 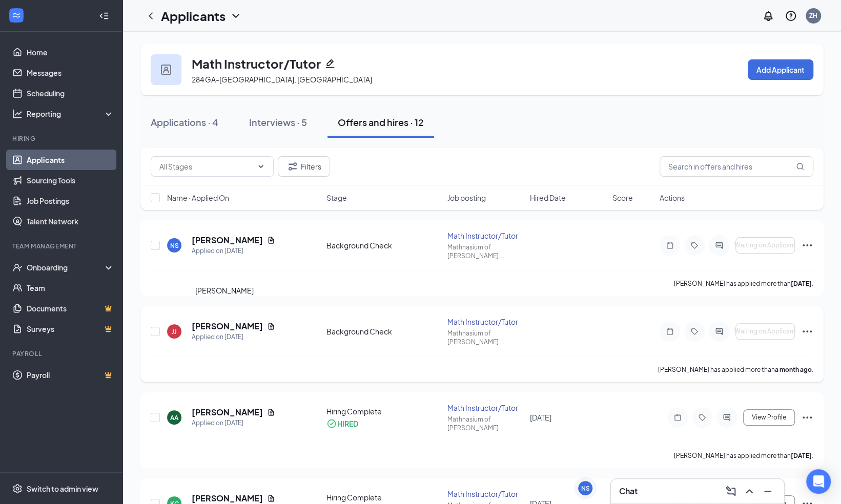 I want to click on h3: Chat, so click(x=629, y=492).